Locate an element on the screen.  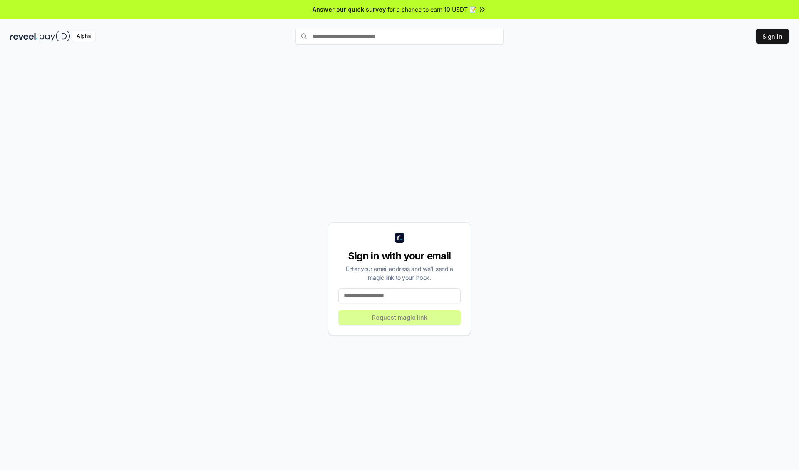
span: Answer our quick survey is located at coordinates (349, 9).